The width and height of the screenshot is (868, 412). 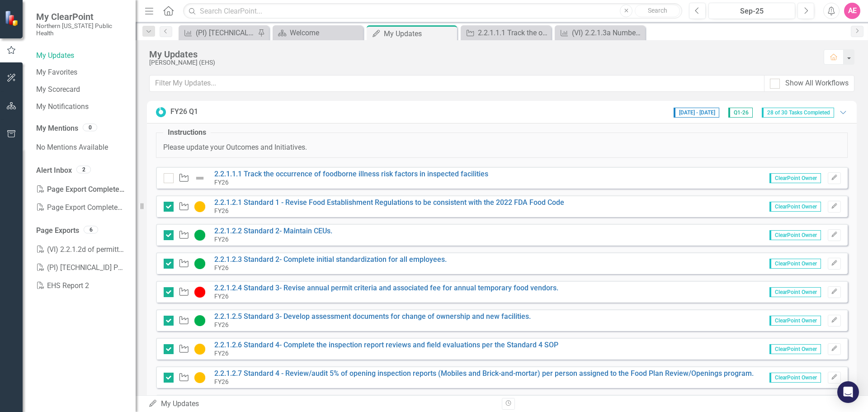 I want to click on p: Please update your Outcomes and Initiatives., so click(x=502, y=147).